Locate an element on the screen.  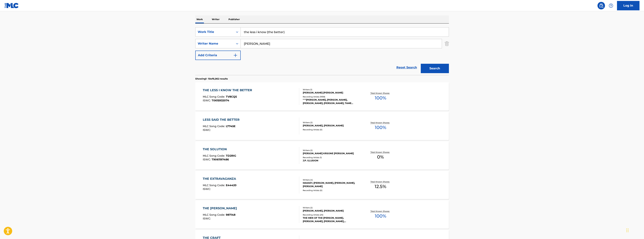
div: Writers ( 4 ) is located at coordinates (331, 180).